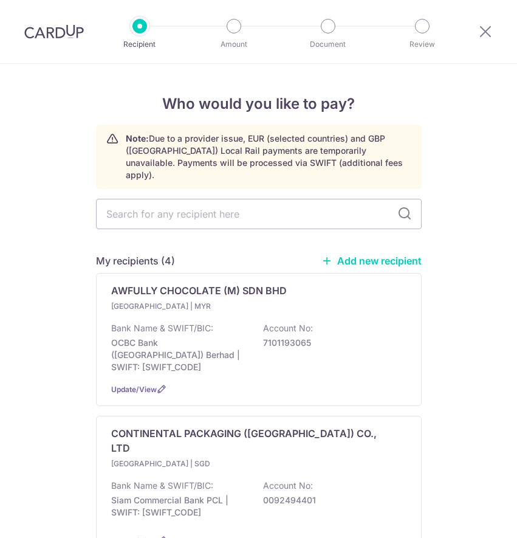 This screenshot has height=538, width=517. I want to click on input: Search for any recipient here, so click(259, 214).